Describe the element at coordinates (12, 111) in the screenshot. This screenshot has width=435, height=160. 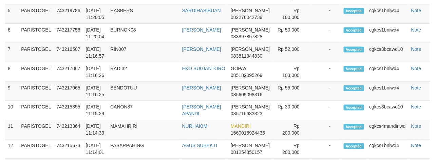
I see `td: 10` at that location.